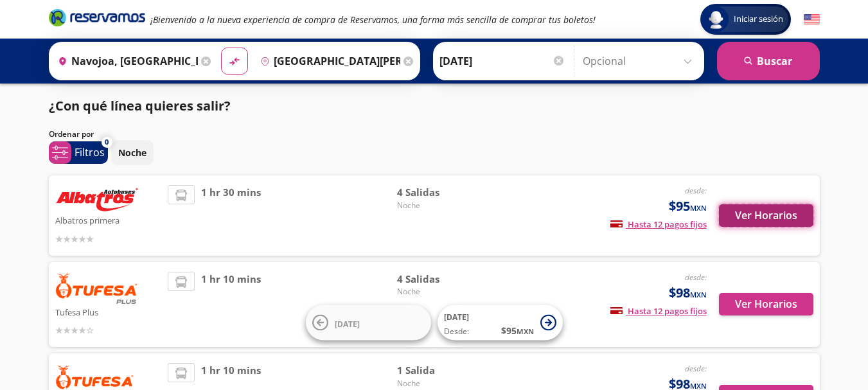 The image size is (868, 390). I want to click on i: Brand Logo, so click(97, 18).